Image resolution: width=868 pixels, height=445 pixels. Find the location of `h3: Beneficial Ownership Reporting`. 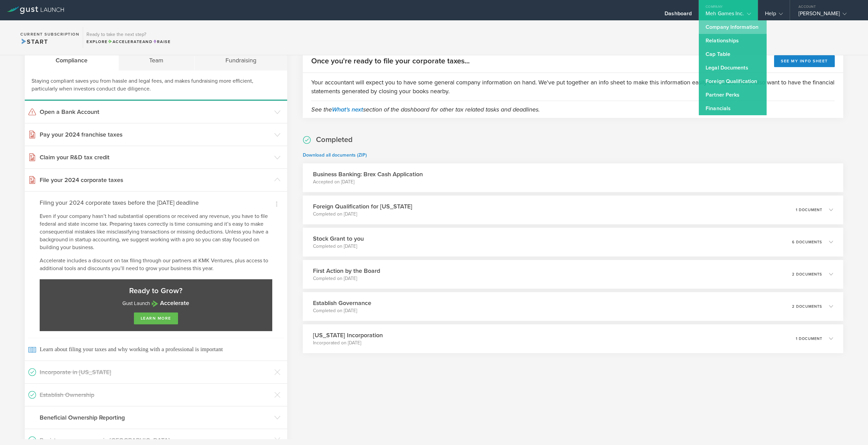

h3: Beneficial Ownership Reporting is located at coordinates (155, 417).